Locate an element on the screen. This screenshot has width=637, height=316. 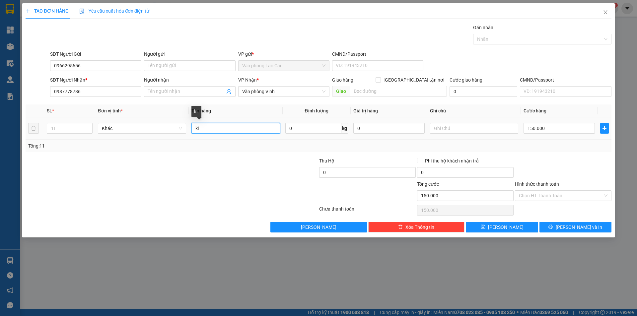
button: Close is located at coordinates (605, 13).